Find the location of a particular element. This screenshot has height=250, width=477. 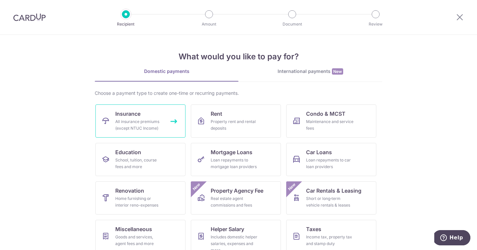

span: Helper Salary is located at coordinates (227, 229).